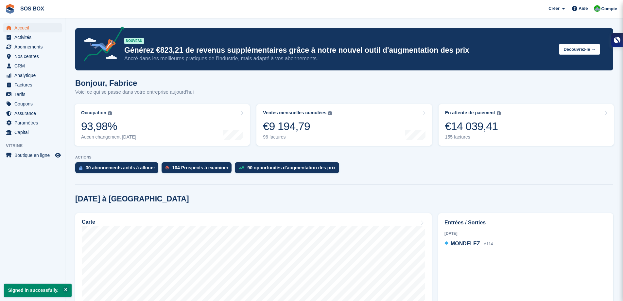 The width and height of the screenshot is (623, 301). I want to click on h2: Entrées / Sorties, so click(526, 223).